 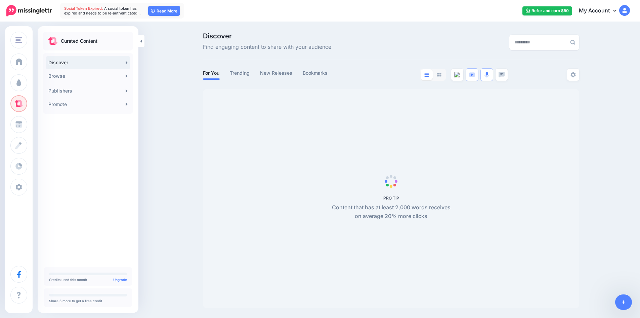 I want to click on img: Missinglettr, so click(x=29, y=11).